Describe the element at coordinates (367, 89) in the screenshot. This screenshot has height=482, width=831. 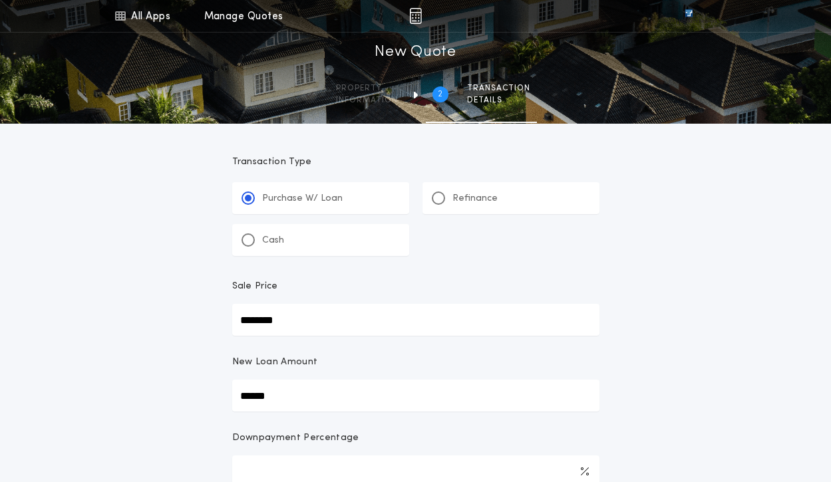
I see `span: Property` at that location.